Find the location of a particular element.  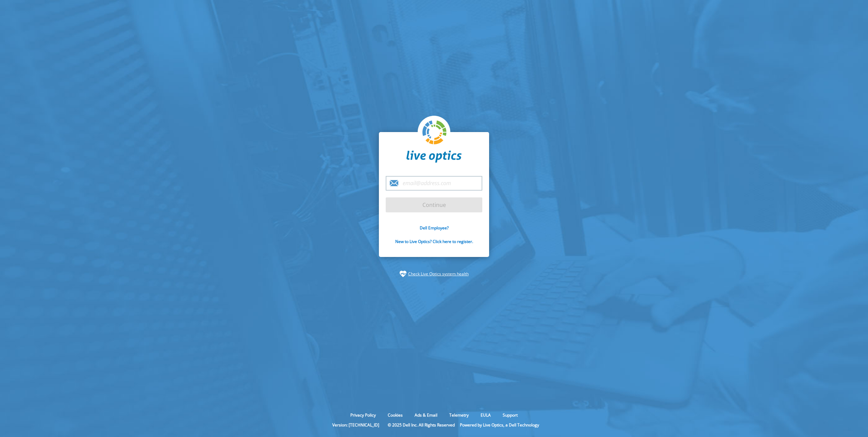

img: status-check-icon.svg is located at coordinates (403, 274).